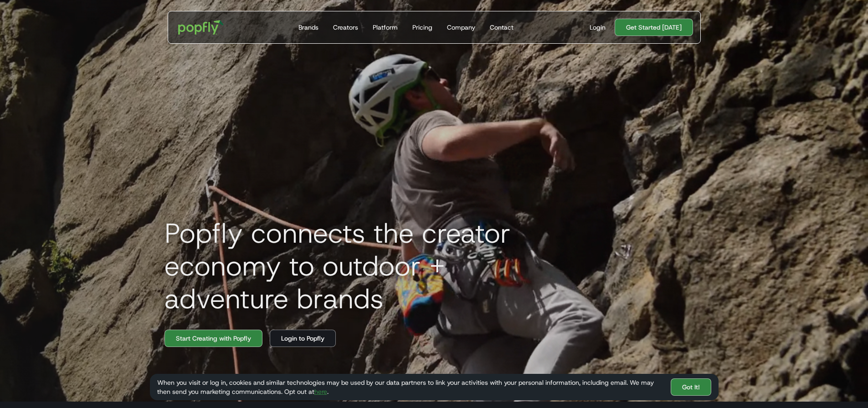 Image resolution: width=868 pixels, height=408 pixels. I want to click on div: Platform, so click(385, 27).